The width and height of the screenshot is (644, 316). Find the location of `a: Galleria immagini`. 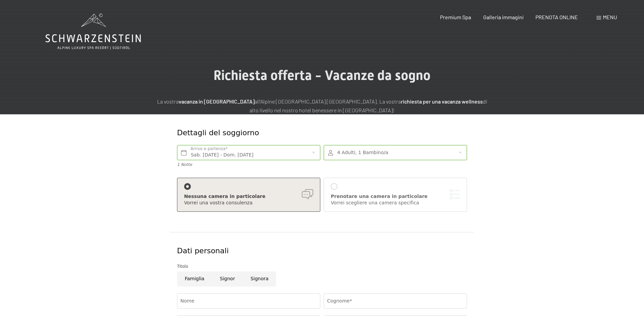

a: Galleria immagini is located at coordinates (503, 17).